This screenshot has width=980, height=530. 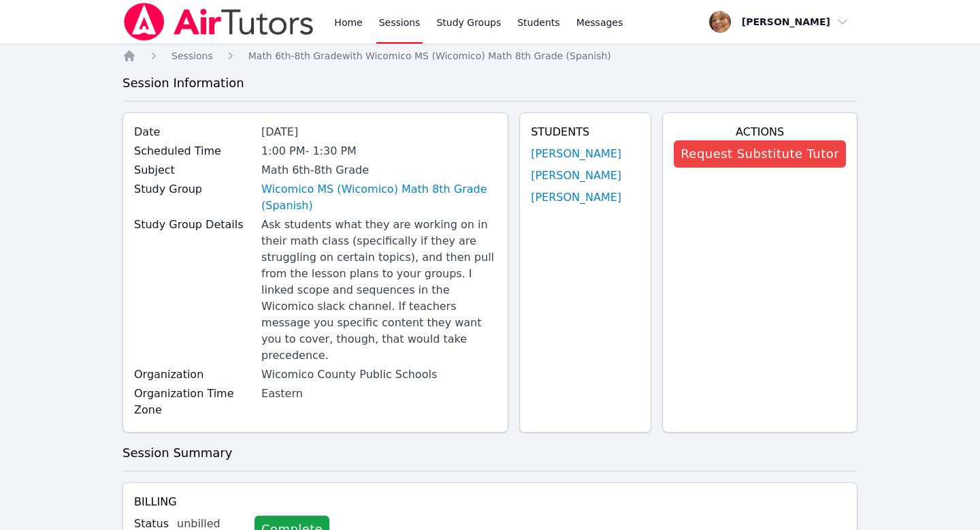 I want to click on a: Sessions, so click(x=192, y=56).